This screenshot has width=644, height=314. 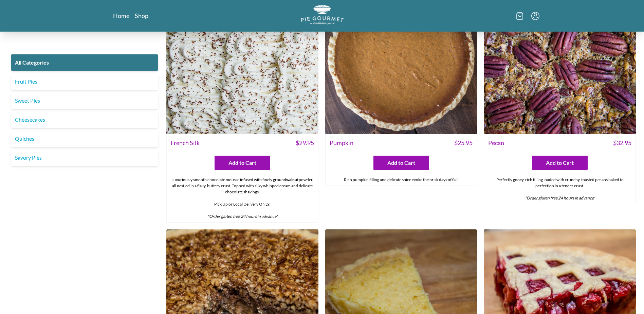 What do you see at coordinates (560, 189) in the screenshot?
I see `div: Perfectly gooey, rich filling loaded with crunchy, toasted pecans baked to perfection in a tender...` at bounding box center [560, 189].